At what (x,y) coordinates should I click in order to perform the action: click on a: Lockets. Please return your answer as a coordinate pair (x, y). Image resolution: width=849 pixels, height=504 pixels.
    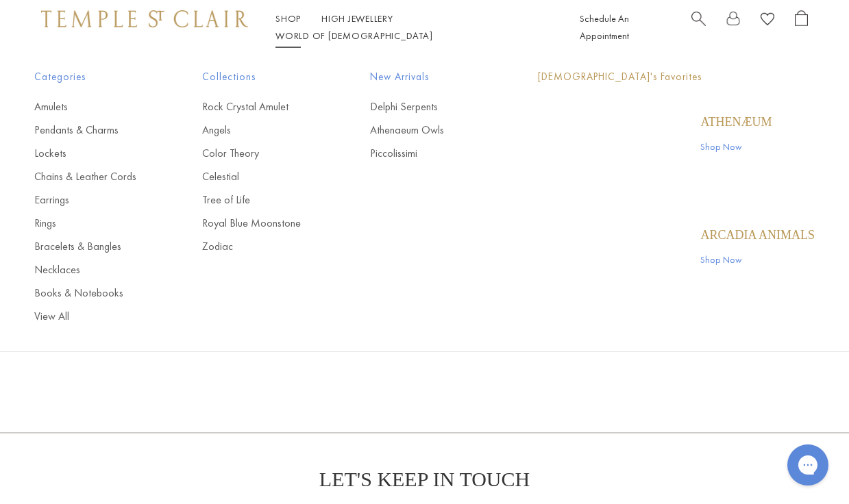
    Looking at the image, I should click on (90, 154).